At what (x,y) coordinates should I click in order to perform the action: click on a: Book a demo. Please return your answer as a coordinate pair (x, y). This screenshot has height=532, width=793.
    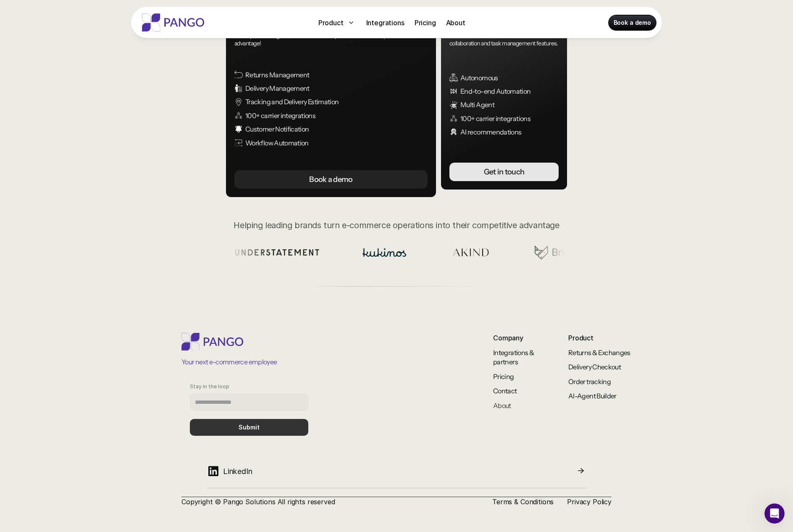
    Looking at the image, I should click on (632, 23).